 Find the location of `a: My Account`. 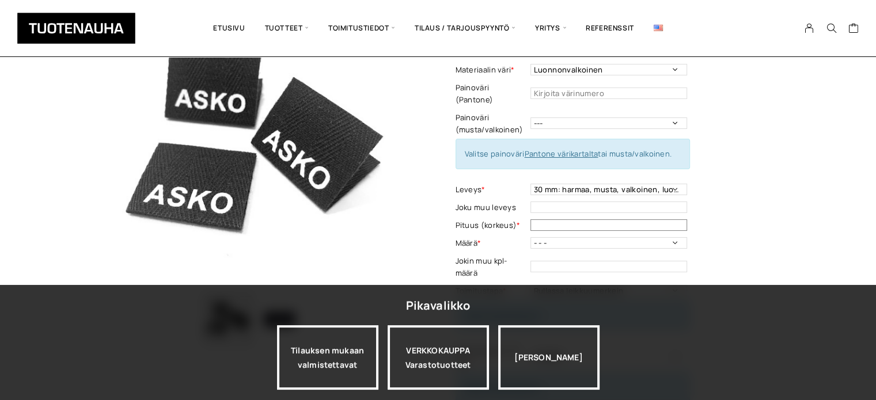

a: My Account is located at coordinates (809, 28).